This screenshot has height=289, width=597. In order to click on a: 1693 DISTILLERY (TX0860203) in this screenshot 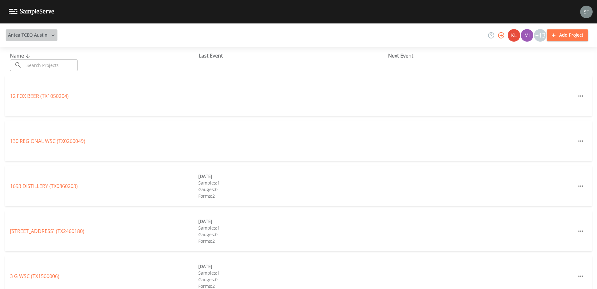, I will do `click(44, 186)`.